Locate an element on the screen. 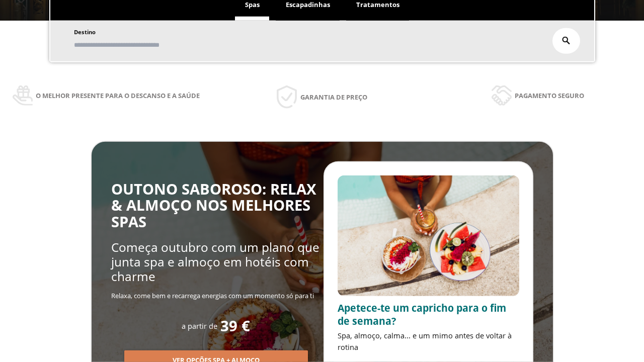 The height and width of the screenshot is (362, 644). span: O melhor presente para o descanso e a saúde is located at coordinates (118, 95).